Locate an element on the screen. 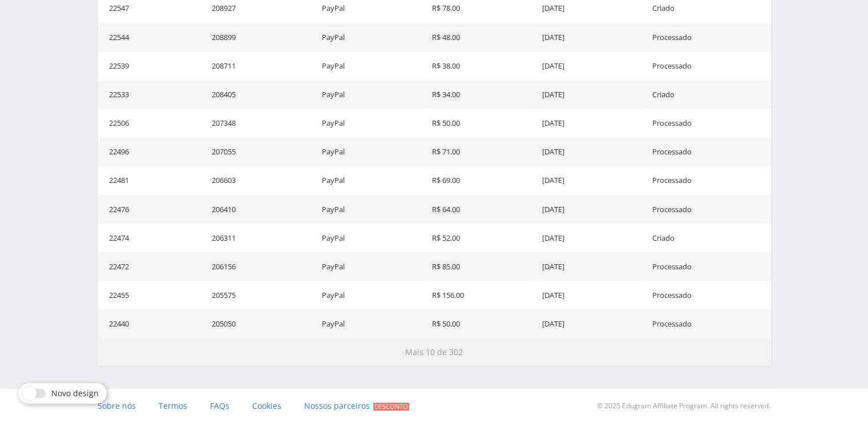 The height and width of the screenshot is (422, 868). td: 22476 is located at coordinates (153, 209).